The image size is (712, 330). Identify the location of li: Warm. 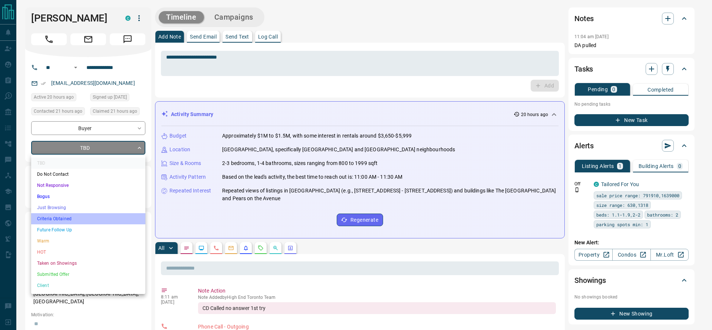
(88, 241).